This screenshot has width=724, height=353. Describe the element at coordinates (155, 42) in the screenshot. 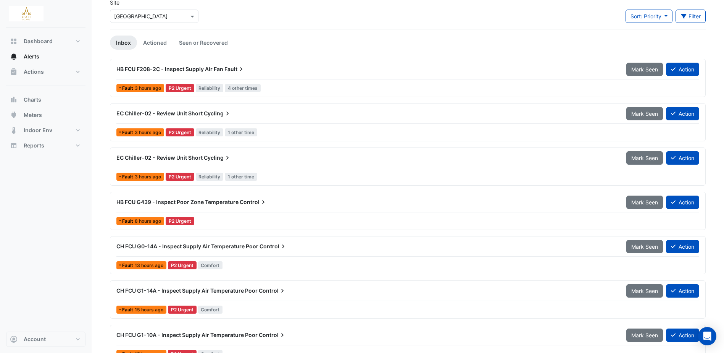

I see `a: Actioned` at that location.